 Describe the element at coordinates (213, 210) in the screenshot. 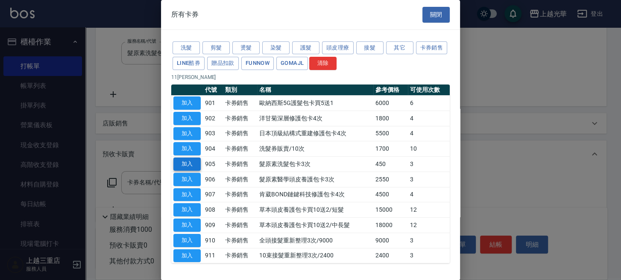

I see `td: 908` at that location.